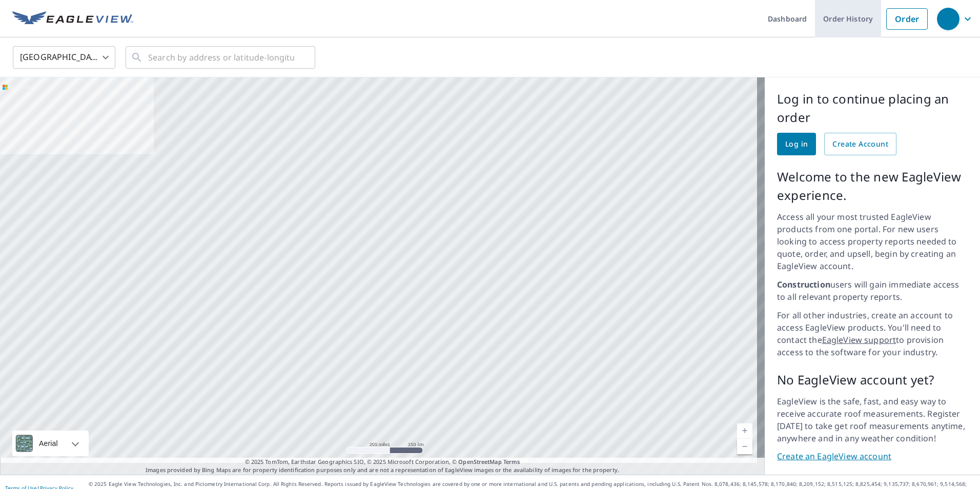 The image size is (980, 489). What do you see at coordinates (797, 144) in the screenshot?
I see `span: Log in` at bounding box center [797, 144].